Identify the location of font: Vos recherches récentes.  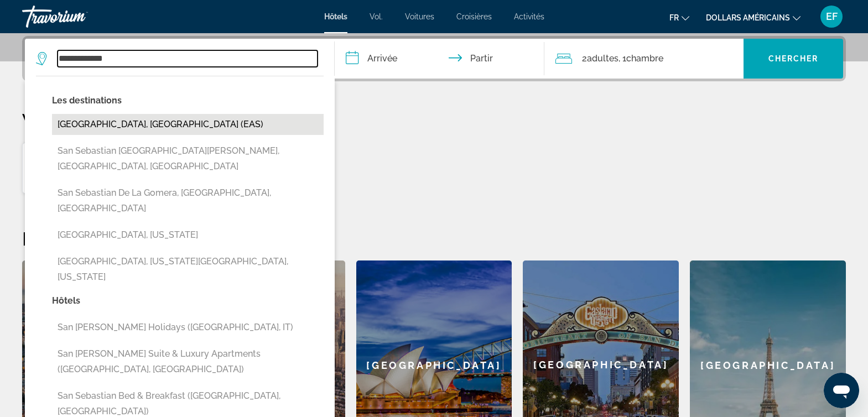
(117, 120).